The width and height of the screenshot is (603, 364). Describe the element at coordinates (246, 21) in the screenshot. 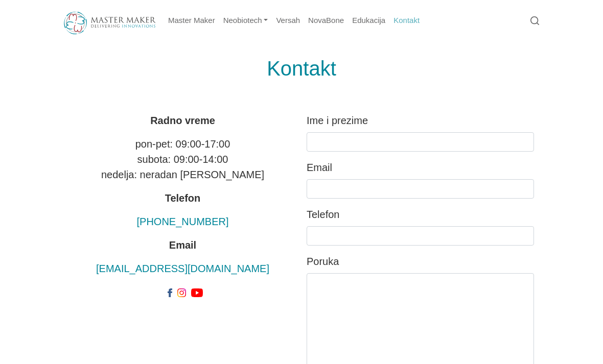

I see `a: Neobiotech` at that location.